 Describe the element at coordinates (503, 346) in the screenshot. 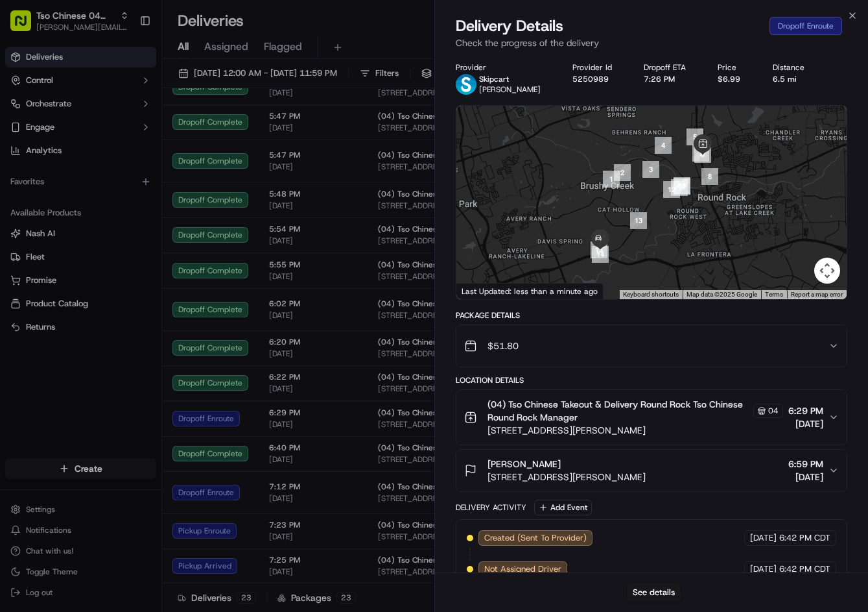

I see `span: $51.80` at that location.